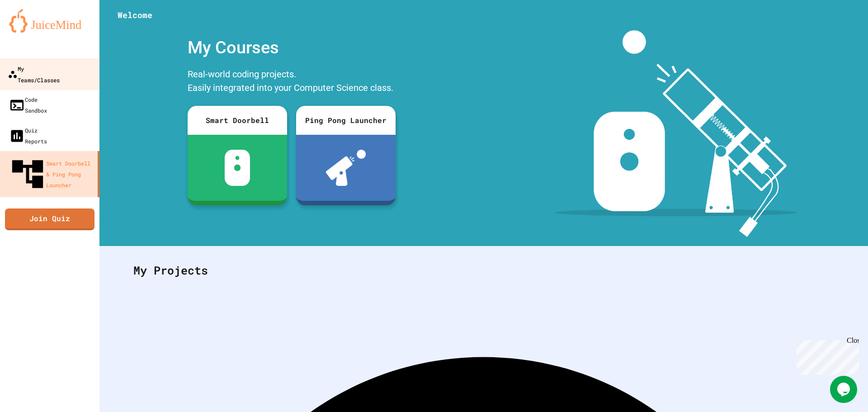  I want to click on div: Chat with us now!Close, so click(33, 30).